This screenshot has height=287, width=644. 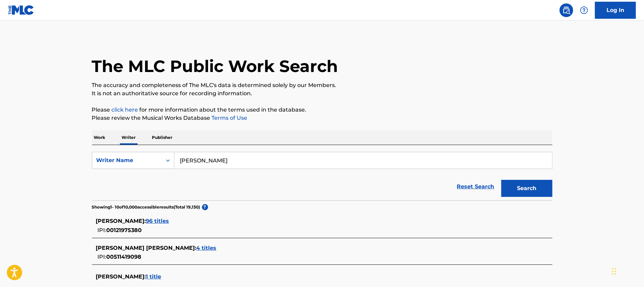 I want to click on div: Writer Name, so click(x=127, y=160).